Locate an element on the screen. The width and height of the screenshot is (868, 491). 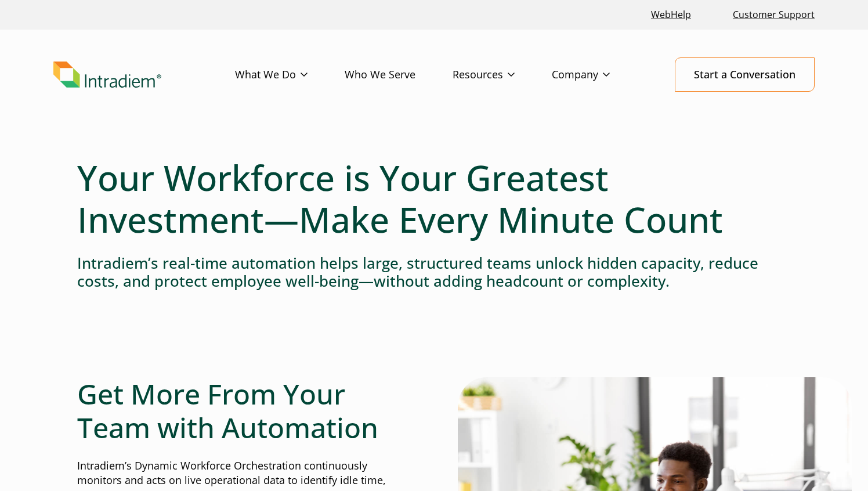
a: Company is located at coordinates (599, 75).